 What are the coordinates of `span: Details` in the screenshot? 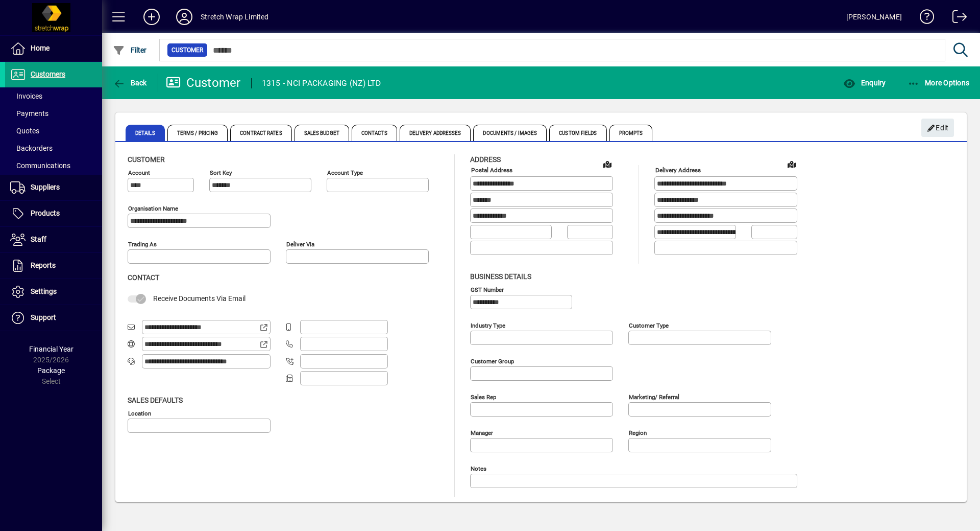 It's located at (145, 133).